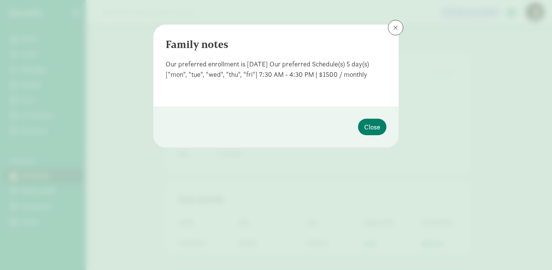  Describe the element at coordinates (533, 251) in the screenshot. I see `div: Chat Widget` at that location.